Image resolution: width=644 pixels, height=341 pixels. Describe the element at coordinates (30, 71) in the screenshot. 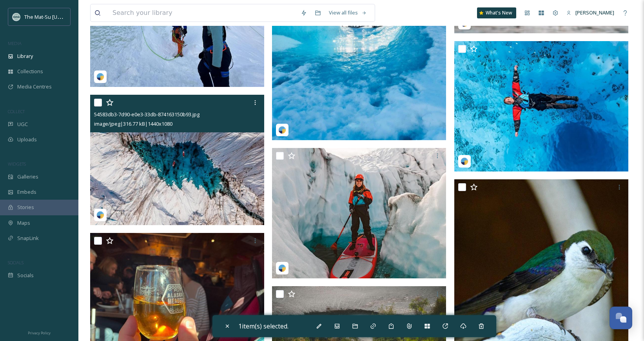

I see `span: Collections` at that location.